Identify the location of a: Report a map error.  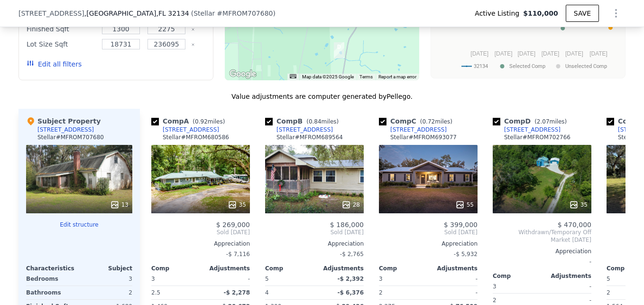
(397, 77).